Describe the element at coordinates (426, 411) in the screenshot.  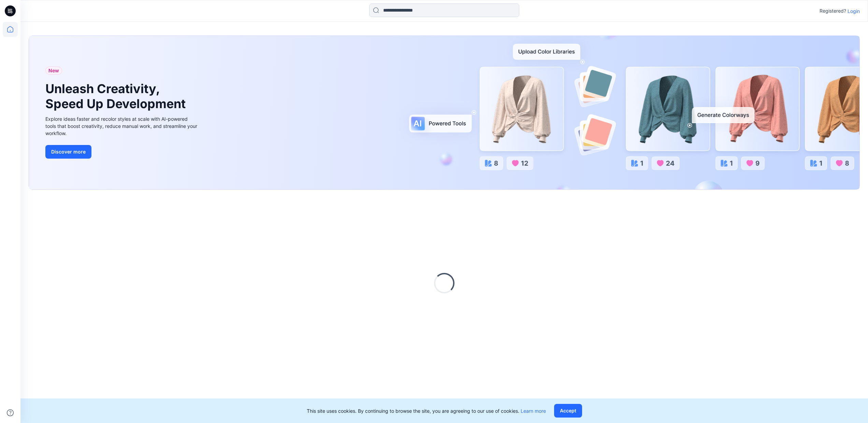
I see `p: This site uses cookies. By continuing to browse the site, you are agreeing to our use of cookies.` at that location.